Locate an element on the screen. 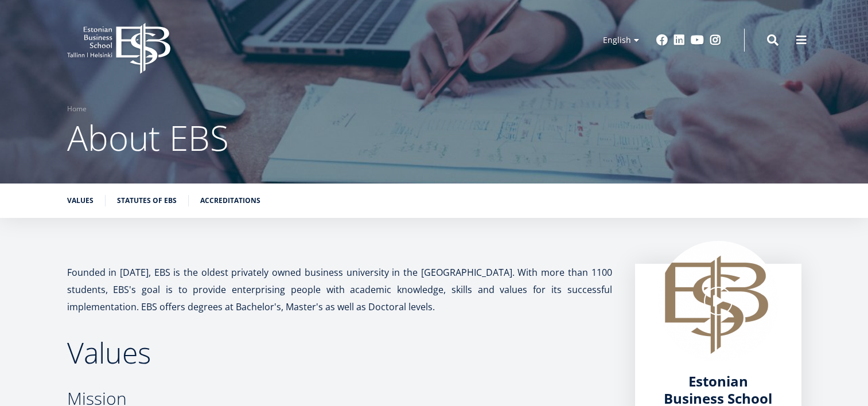 Image resolution: width=868 pixels, height=406 pixels. a: Statutes of EBS is located at coordinates (147, 201).